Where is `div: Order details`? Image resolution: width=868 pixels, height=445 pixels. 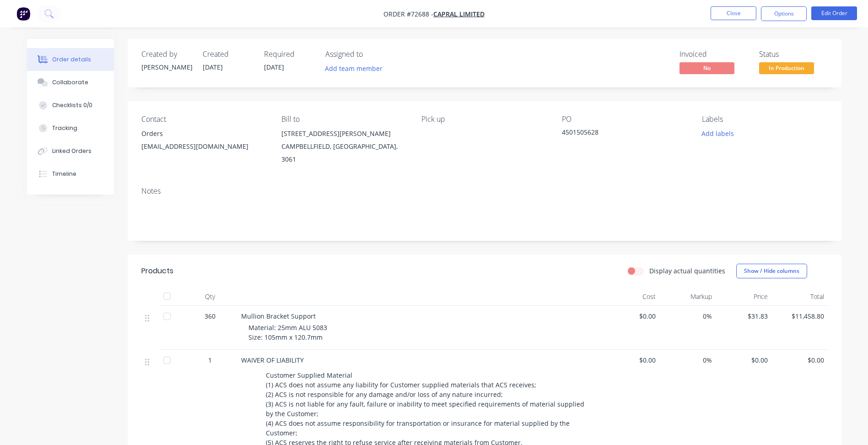 div: Order details is located at coordinates (71, 59).